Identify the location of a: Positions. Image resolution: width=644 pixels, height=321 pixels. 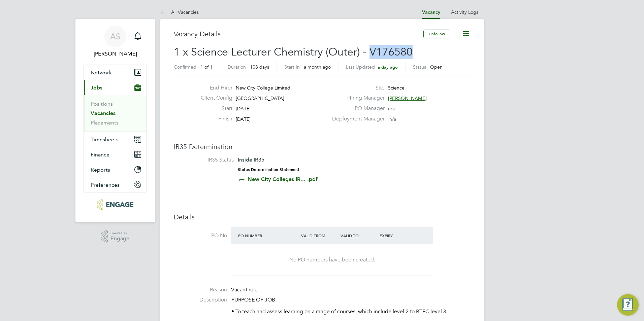
(102, 104).